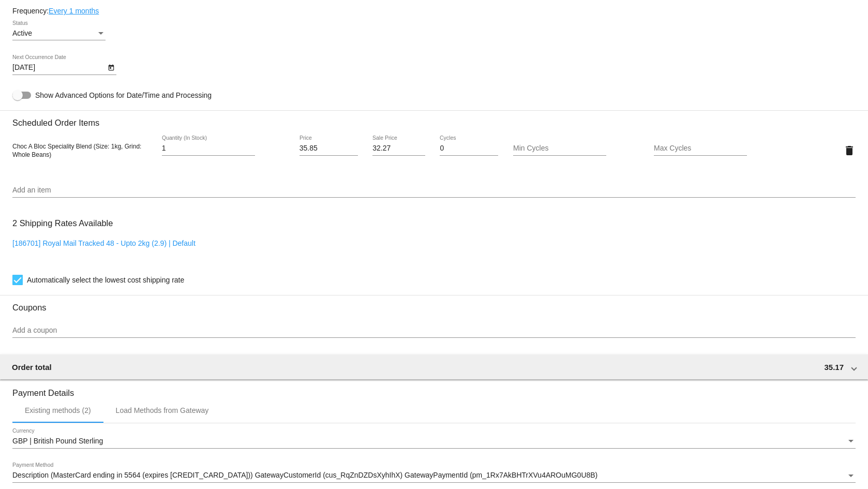 The width and height of the screenshot is (868, 489). What do you see at coordinates (162, 411) in the screenshot?
I see `div: Load Methods from Gateway` at bounding box center [162, 411].